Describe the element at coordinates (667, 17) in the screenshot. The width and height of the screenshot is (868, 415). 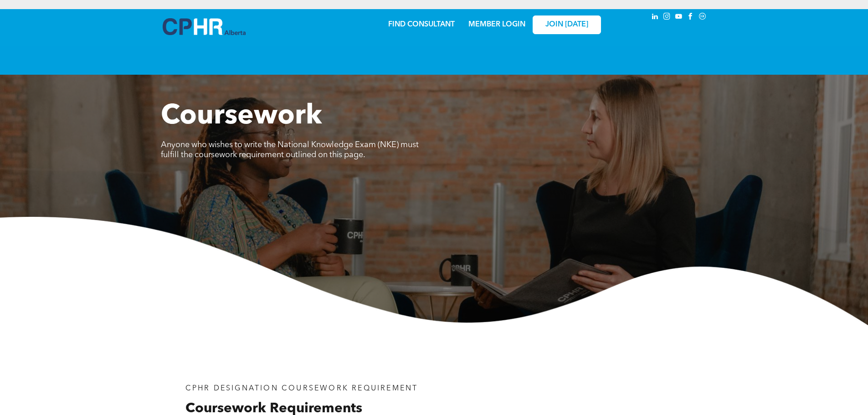
I see `a: instagram` at that location.